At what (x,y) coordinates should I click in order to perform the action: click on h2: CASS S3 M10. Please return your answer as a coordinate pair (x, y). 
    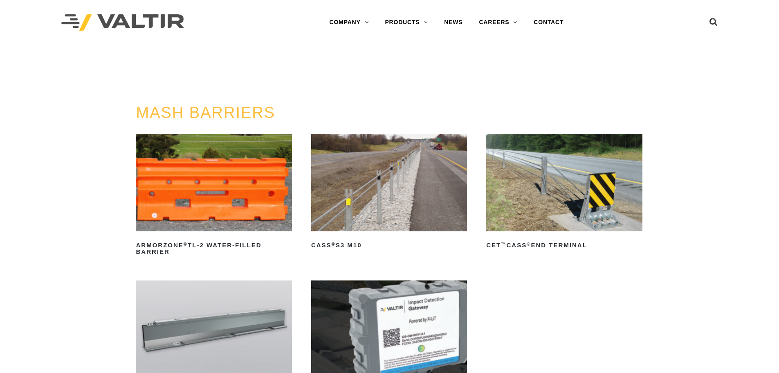
    Looking at the image, I should click on (389, 245).